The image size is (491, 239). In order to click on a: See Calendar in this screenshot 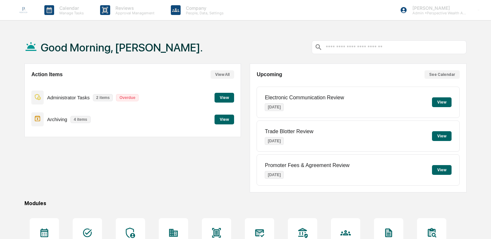, I will do `click(442, 75)`.